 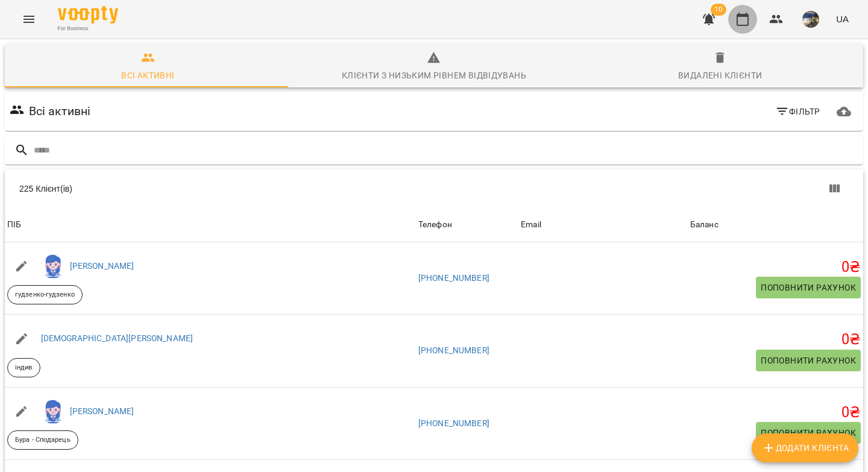 I want to click on div: Баланс, so click(x=704, y=225).